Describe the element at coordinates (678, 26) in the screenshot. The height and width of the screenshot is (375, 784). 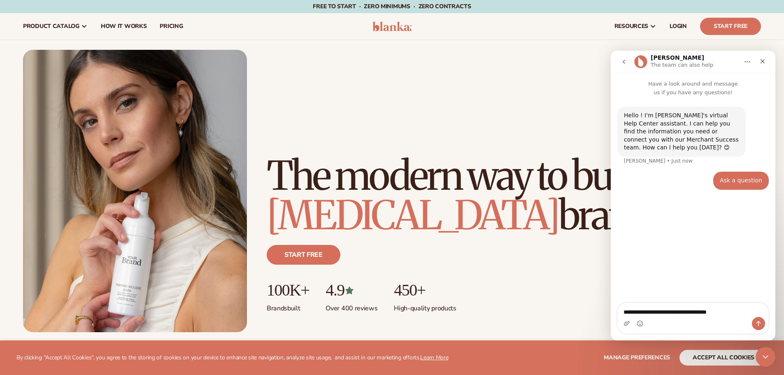
I see `span: LOGIN` at that location.